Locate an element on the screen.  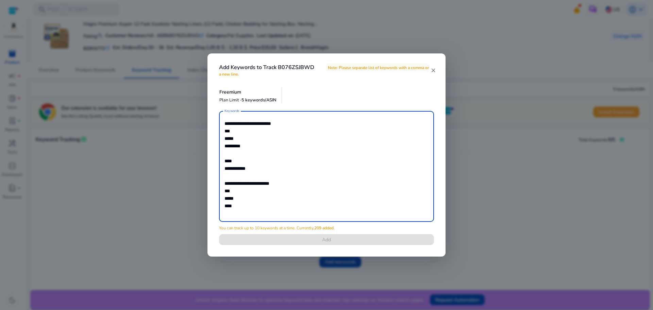
span: 5 keywords/ASIN is located at coordinates (259, 100).